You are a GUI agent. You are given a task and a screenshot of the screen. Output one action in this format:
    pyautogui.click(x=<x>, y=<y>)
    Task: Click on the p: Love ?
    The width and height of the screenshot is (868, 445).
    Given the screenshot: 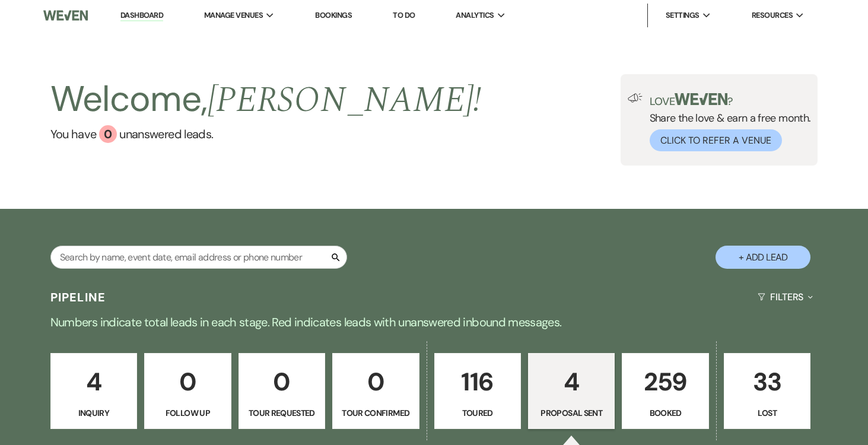 What is the action you would take?
    pyautogui.click(x=730, y=100)
    